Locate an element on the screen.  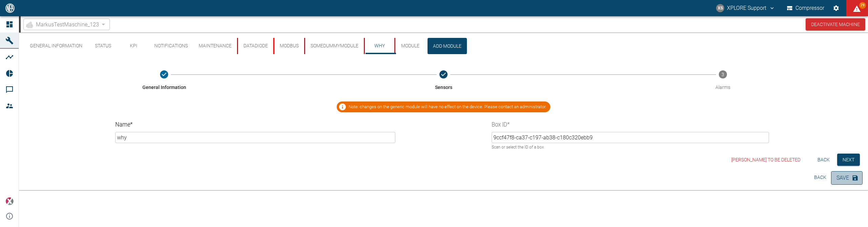
button: Next is located at coordinates (848, 160).